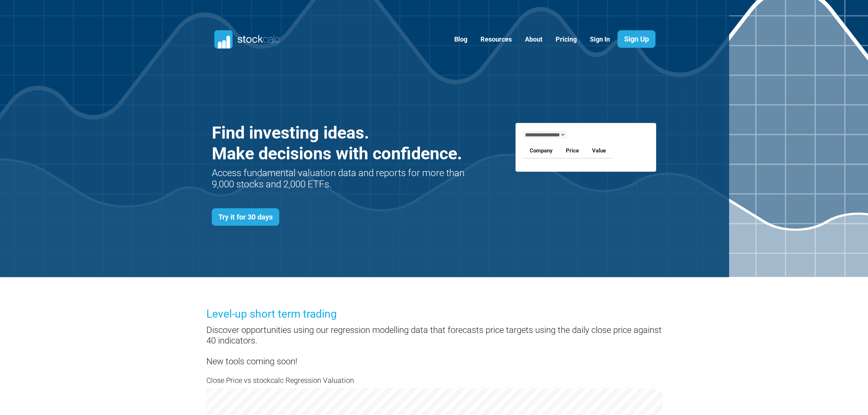 The width and height of the screenshot is (868, 415). Describe the element at coordinates (434, 345) in the screenshot. I see `h4: Discover opportunities using our regression modelling data that forecasts price targets using the...` at that location.